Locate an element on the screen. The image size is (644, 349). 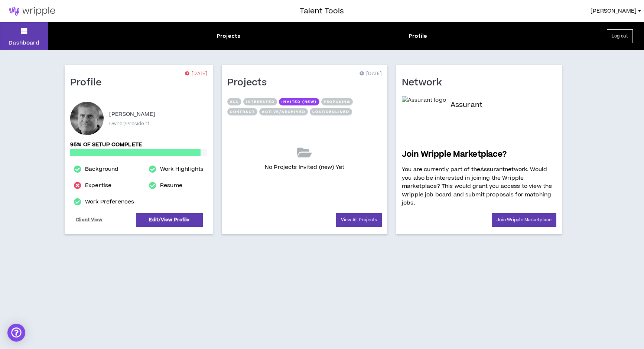
p: No Projects Invited (new) Yet is located at coordinates (304, 168).